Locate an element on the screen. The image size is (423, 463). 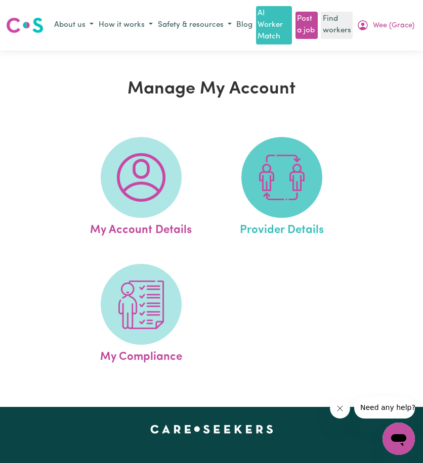
a: Blog is located at coordinates (244, 25).